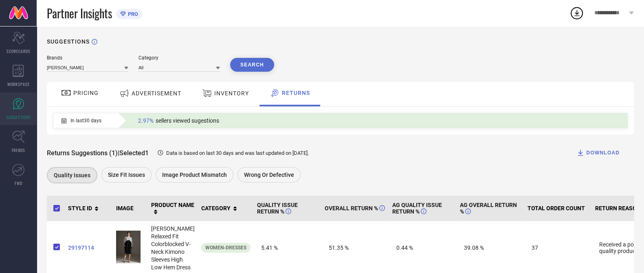 Image resolution: width=644 pixels, height=273 pixels. Describe the element at coordinates (355, 208) in the screenshot. I see `span: OVERALL RETURN %` at that location.